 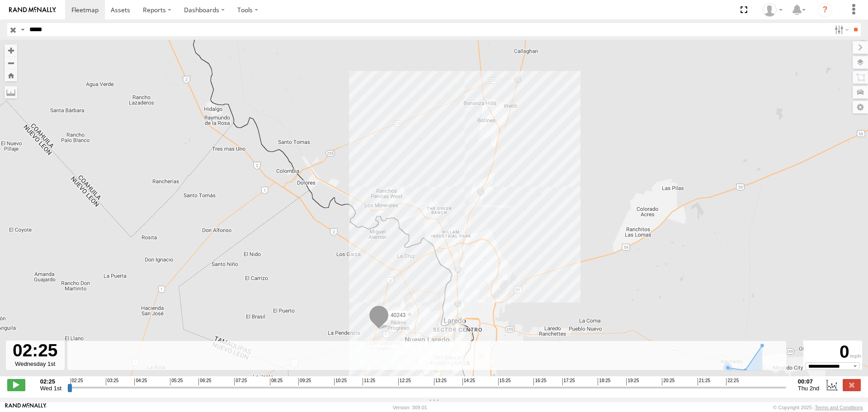 What do you see at coordinates (860, 107) in the screenshot?
I see `label: Map Settings` at bounding box center [860, 107].